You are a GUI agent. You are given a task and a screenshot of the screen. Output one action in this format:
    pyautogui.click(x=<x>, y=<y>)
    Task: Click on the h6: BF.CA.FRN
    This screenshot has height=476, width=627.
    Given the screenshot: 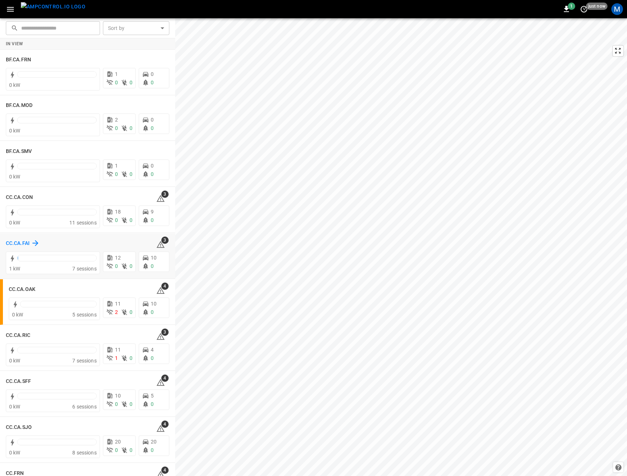 What is the action you would take?
    pyautogui.click(x=18, y=60)
    